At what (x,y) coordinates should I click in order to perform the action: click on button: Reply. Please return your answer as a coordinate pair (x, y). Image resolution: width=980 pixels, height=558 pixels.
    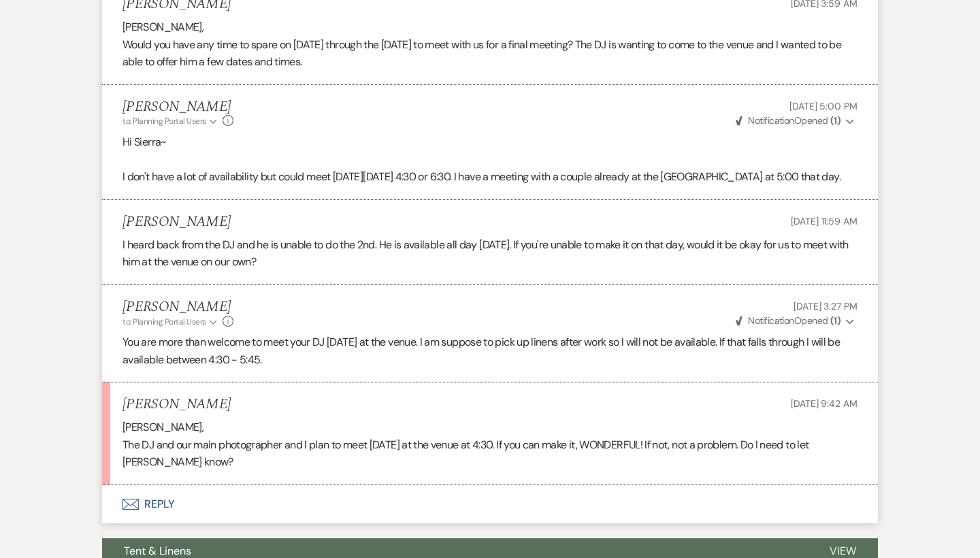
    Looking at the image, I should click on (490, 504).